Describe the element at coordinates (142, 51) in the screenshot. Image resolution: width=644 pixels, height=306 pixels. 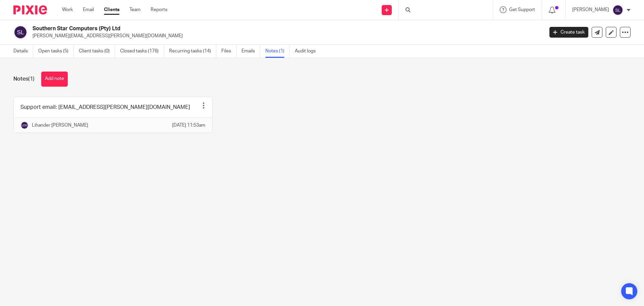
I see `a: Closed tasks (176)` at that location.